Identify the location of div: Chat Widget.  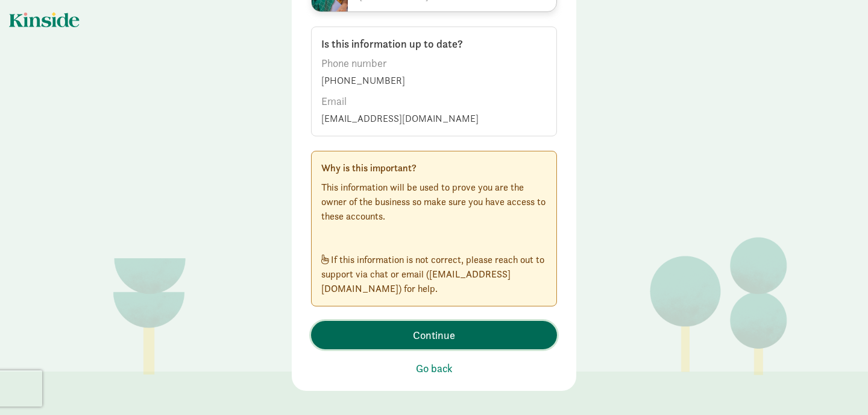
(838, 386).